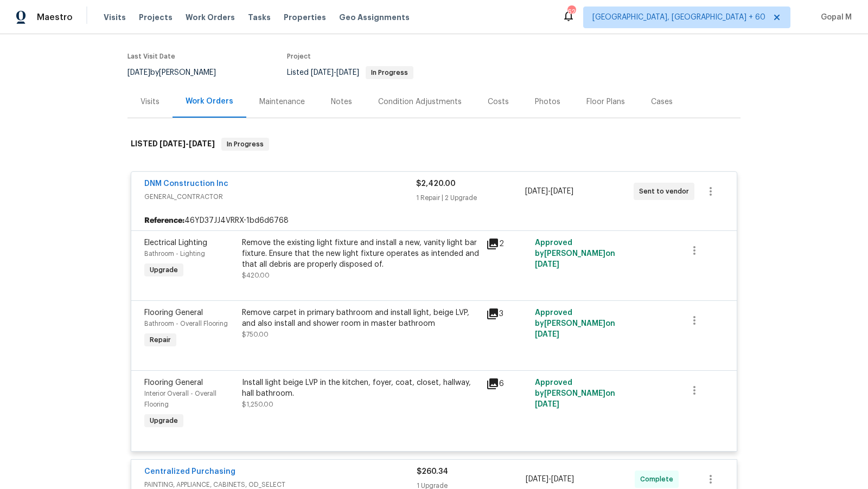 The image size is (868, 489). Describe the element at coordinates (662, 102) in the screenshot. I see `div: Cases` at that location.